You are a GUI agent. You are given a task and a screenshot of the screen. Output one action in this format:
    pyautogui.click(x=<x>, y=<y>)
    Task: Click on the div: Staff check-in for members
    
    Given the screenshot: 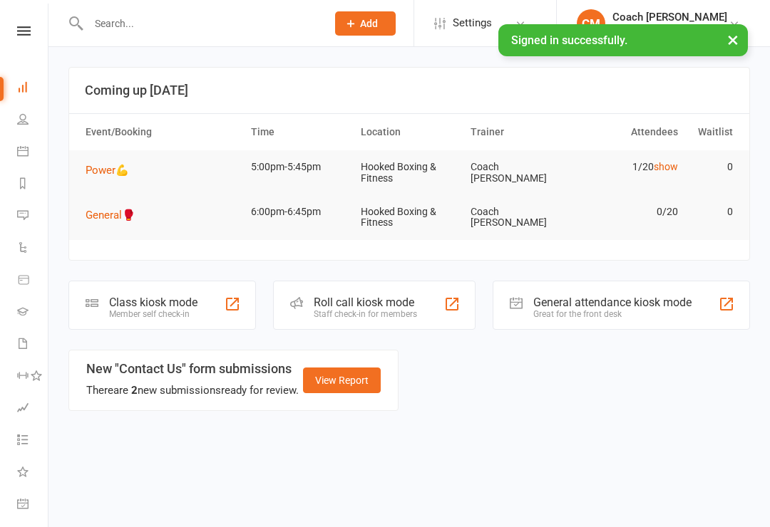 What is the action you would take?
    pyautogui.click(x=365, y=314)
    